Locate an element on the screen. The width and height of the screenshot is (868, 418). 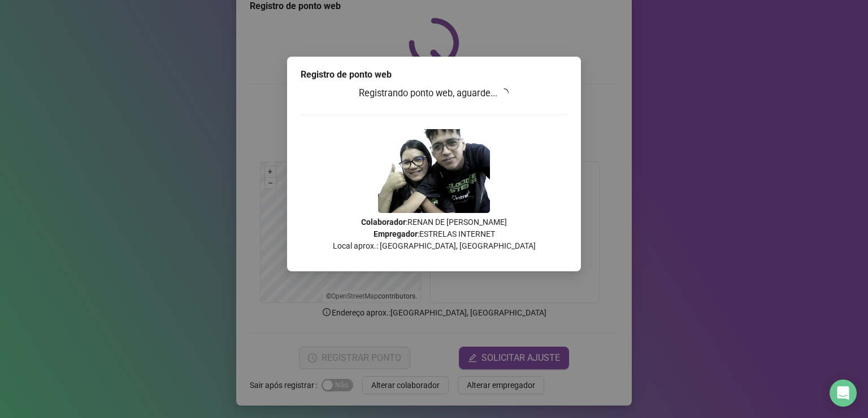
div: Open Intercom Messenger is located at coordinates (843, 393).